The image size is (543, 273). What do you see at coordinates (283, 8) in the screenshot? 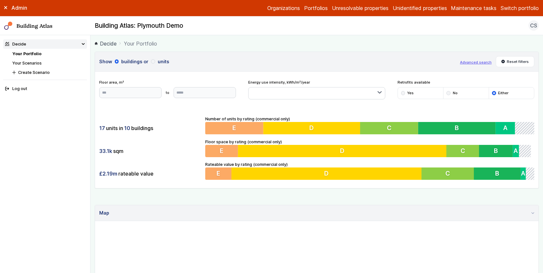
I see `a: Organizations` at bounding box center [283, 8].